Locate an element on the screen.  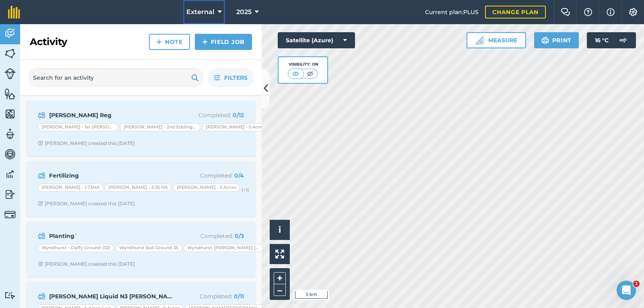
img: Four arrows, one pointing top left, one top right, one bottom right and the last bottom left is located at coordinates (280, 254).